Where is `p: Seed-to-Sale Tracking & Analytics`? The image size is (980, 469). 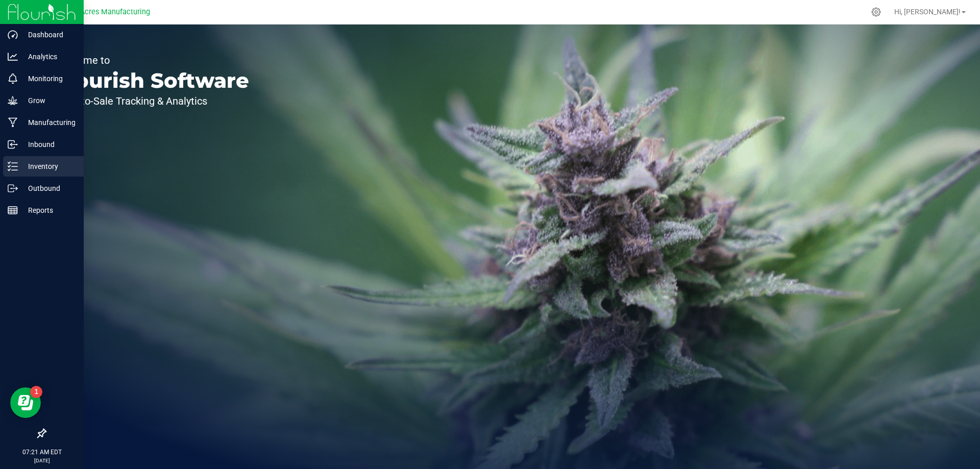 p: Seed-to-Sale Tracking & Analytics is located at coordinates (152, 101).